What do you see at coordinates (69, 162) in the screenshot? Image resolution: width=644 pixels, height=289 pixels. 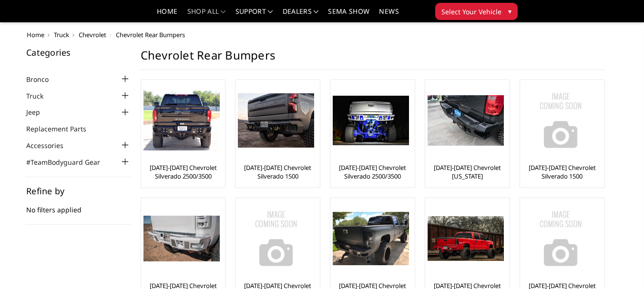 I see `a: #TeamBodyguard Gear` at bounding box center [69, 162].